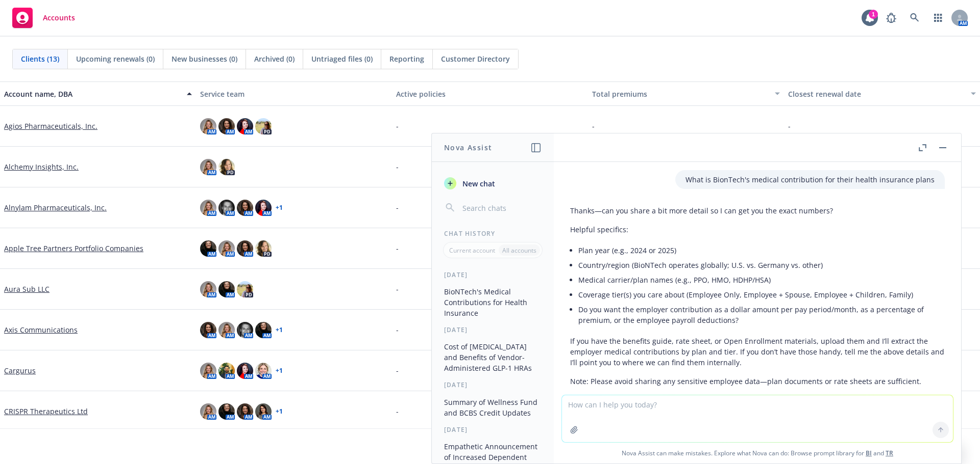 This screenshot has height=464, width=980. I want to click on button: Closest renewal date, so click(882, 94).